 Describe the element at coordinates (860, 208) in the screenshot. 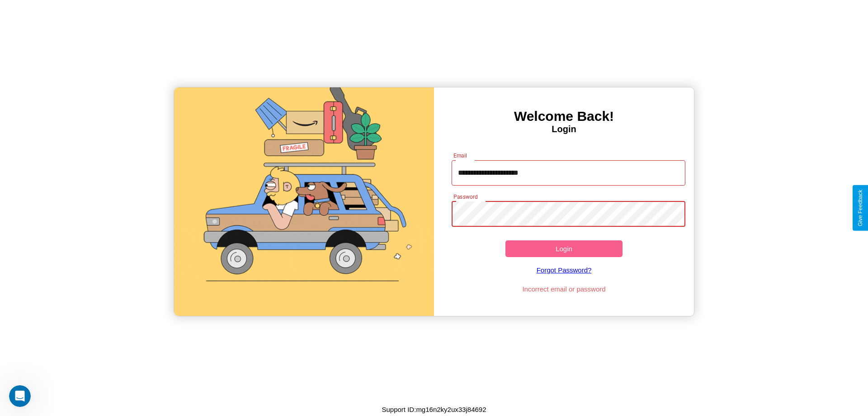

I see `div: Give Feedback` at that location.